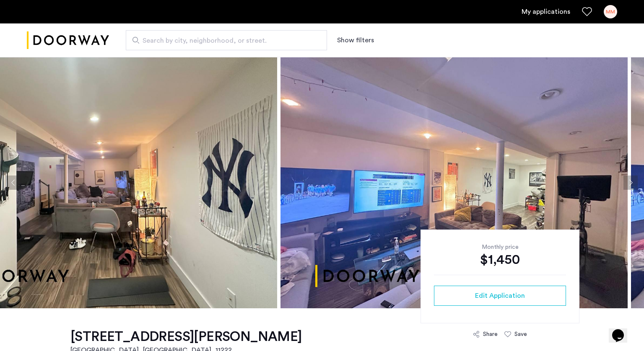  Describe the element at coordinates (500, 247) in the screenshot. I see `div: Monthly price` at that location.